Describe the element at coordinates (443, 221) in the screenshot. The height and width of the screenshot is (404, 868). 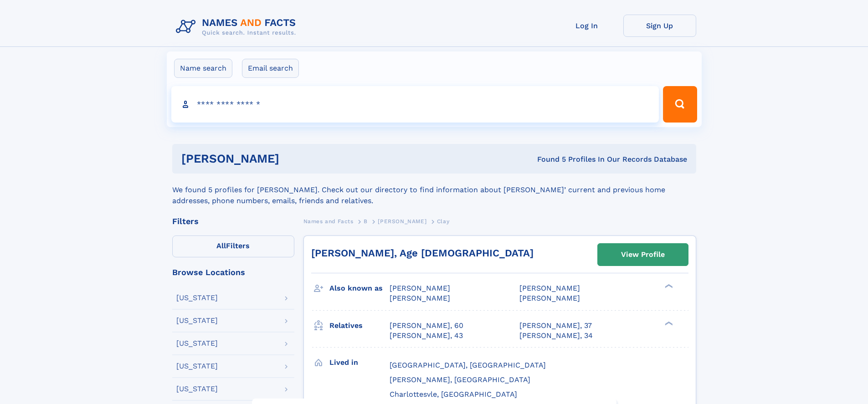
I see `span: Clay` at that location.